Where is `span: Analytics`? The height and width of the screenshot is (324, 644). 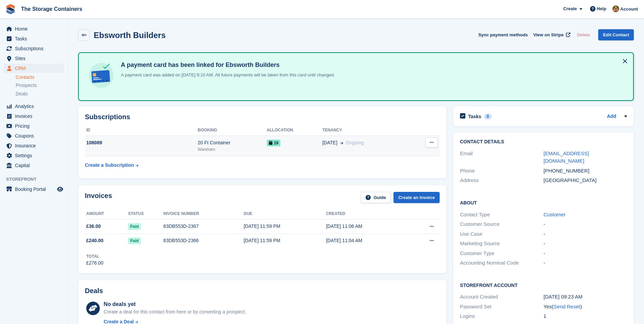
span: Analytics is located at coordinates (35, 106).